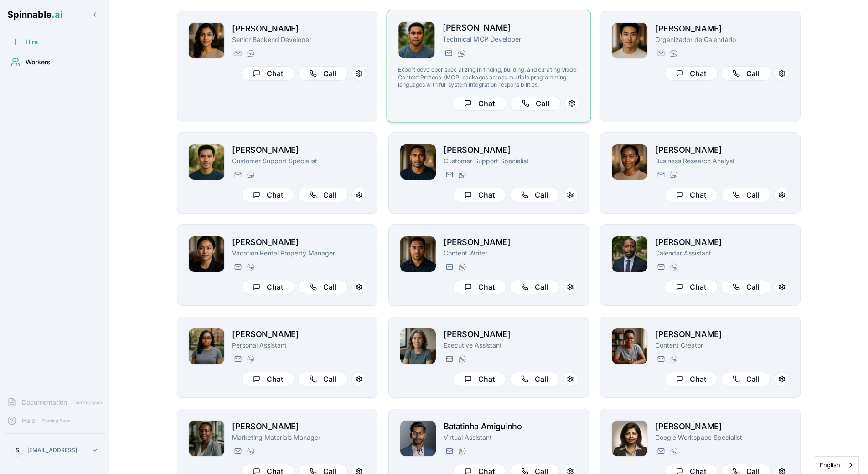  I want to click on img: Axel Tanaka, so click(418, 254).